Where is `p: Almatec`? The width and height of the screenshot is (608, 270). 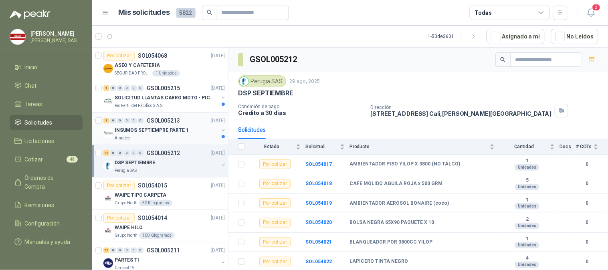
p: Almatec is located at coordinates (122, 138).